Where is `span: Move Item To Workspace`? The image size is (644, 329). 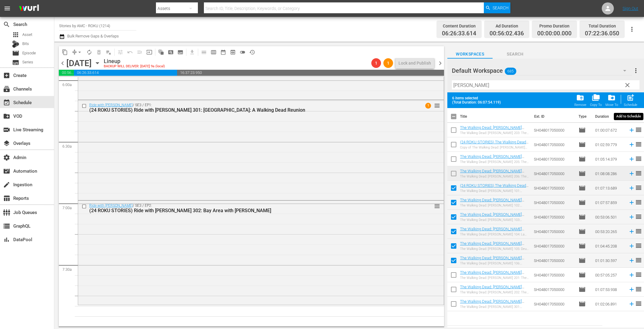 span: Move Item To Workspace is located at coordinates (612, 100).